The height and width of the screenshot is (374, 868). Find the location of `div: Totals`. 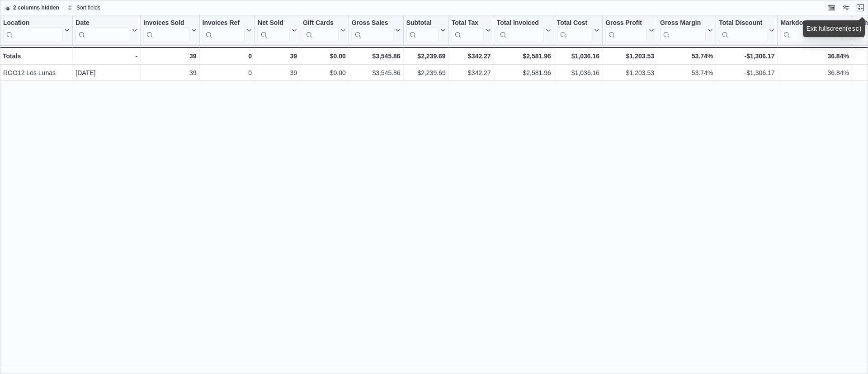

div: Totals is located at coordinates (36, 56).